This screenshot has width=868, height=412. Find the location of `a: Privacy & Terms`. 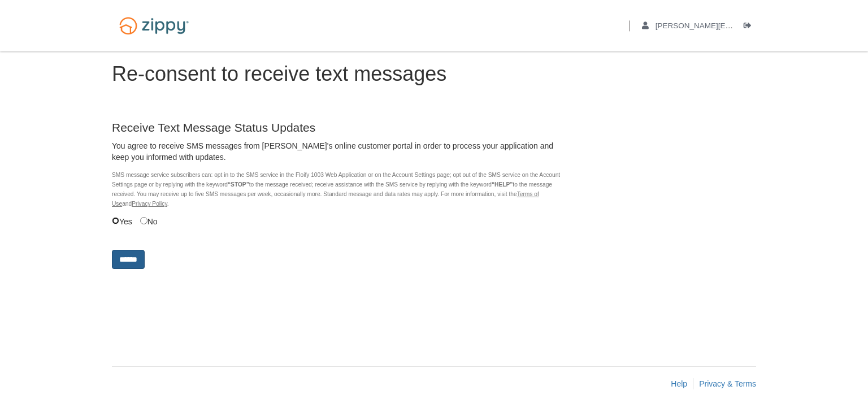

a: Privacy & Terms is located at coordinates (727, 384).